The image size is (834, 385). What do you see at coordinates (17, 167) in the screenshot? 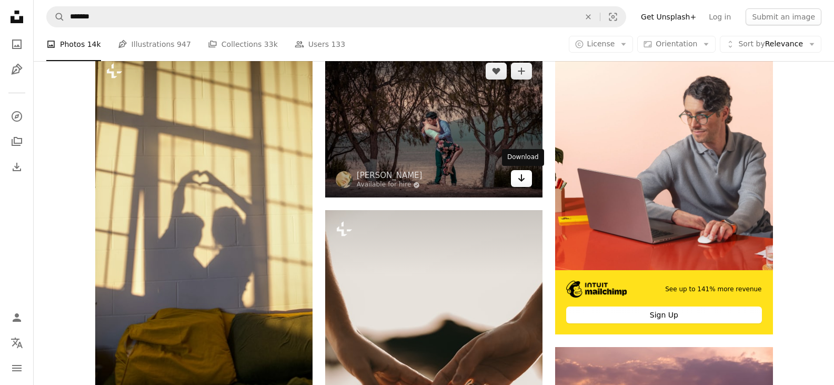
I see `a: Download History` at bounding box center [17, 167].